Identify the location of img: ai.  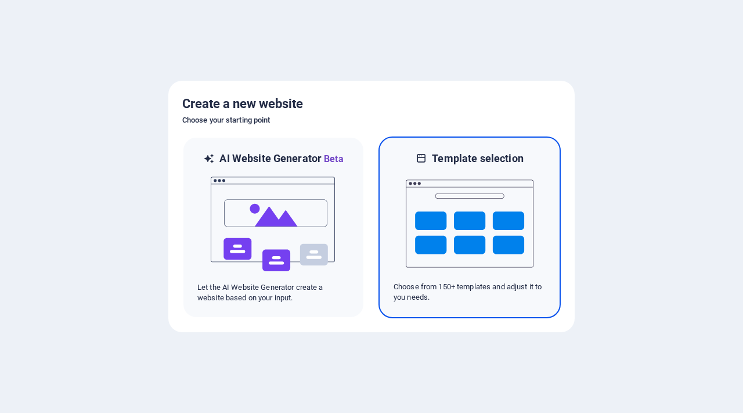
(274, 224).